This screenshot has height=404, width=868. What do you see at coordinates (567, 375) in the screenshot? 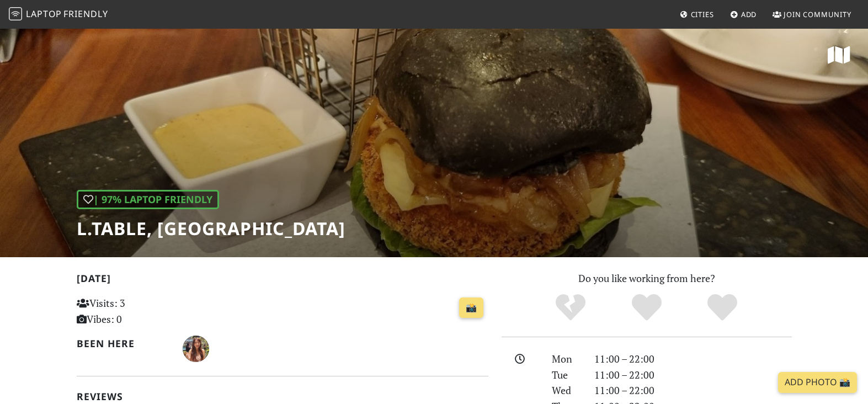
I see `div: Tue` at bounding box center [567, 375].